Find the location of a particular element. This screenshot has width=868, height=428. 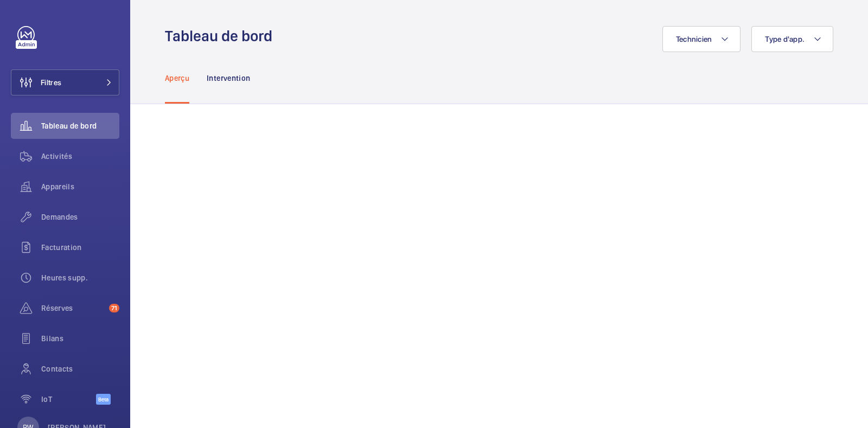

span: Beta is located at coordinates (103, 399).